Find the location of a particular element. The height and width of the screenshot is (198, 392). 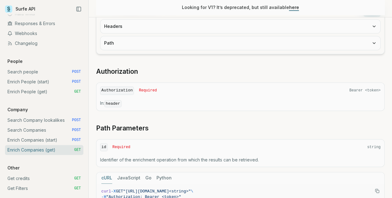

button: cURL is located at coordinates (107, 178).